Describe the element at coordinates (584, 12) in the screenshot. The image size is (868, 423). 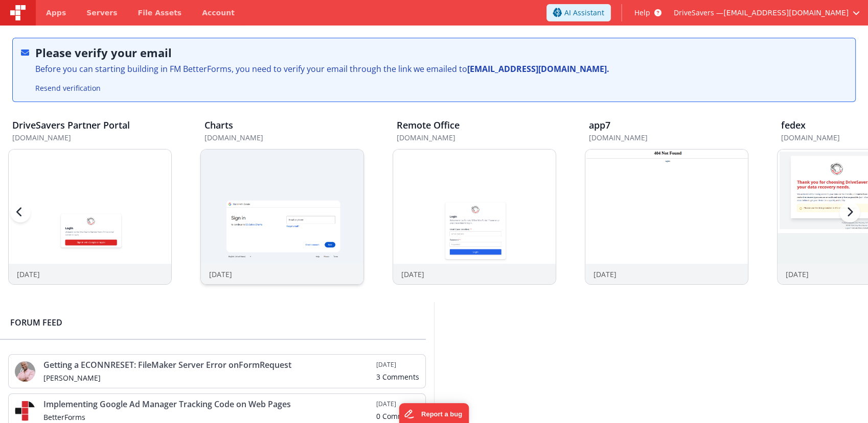
I see `span: AI Assistant` at that location.